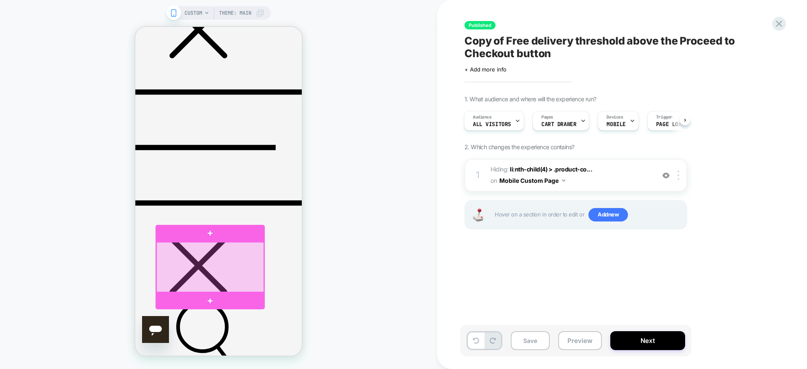  Describe the element at coordinates (530, 99) in the screenshot. I see `span: 1. What audience and where will the experience run?` at that location.